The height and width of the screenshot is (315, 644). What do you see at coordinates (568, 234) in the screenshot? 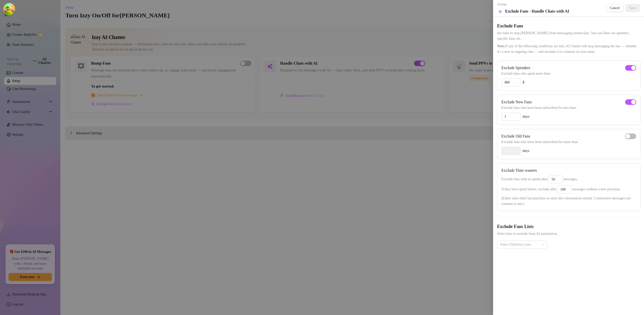
I see `span: Select lists to exclude from AI automation.` at bounding box center [568, 234].